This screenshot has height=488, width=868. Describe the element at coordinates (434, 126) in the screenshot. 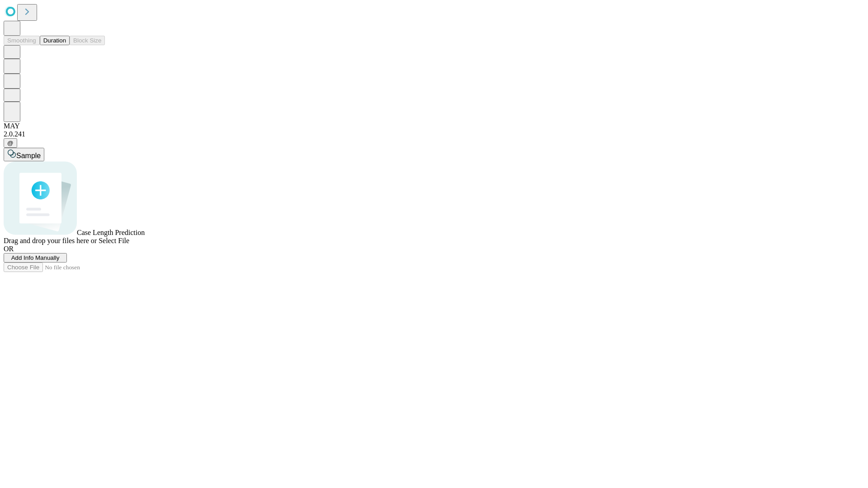

I see `div: MAY` at that location.